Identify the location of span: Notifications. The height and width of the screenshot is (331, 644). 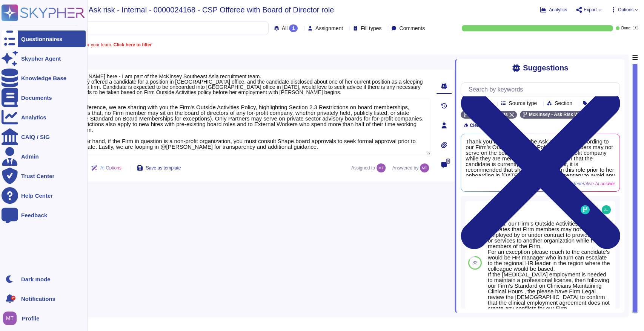
(38, 298).